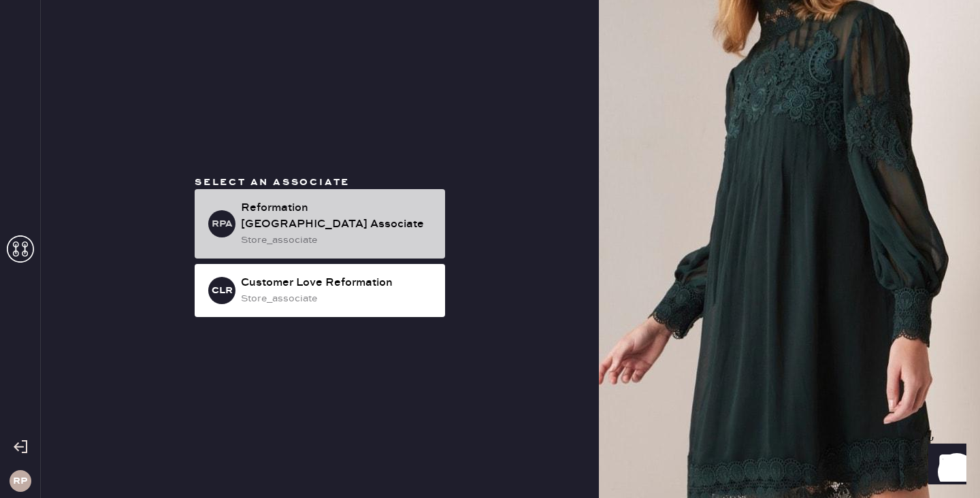 This screenshot has width=980, height=498. What do you see at coordinates (20, 481) in the screenshot?
I see `h3: RP` at bounding box center [20, 481].